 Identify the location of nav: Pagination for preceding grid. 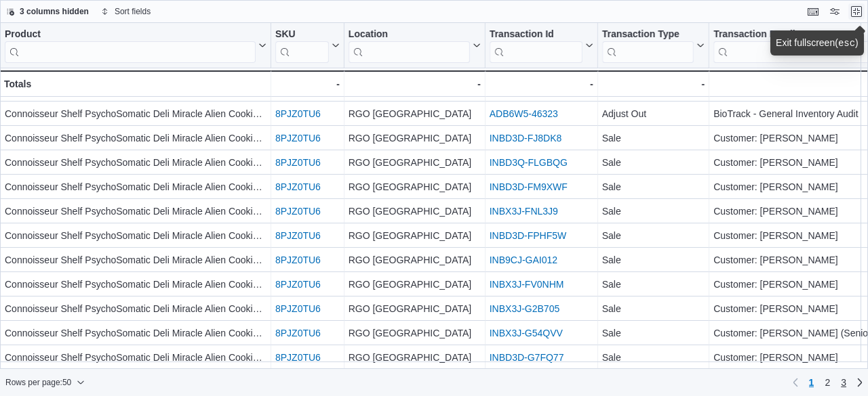
(827, 383).